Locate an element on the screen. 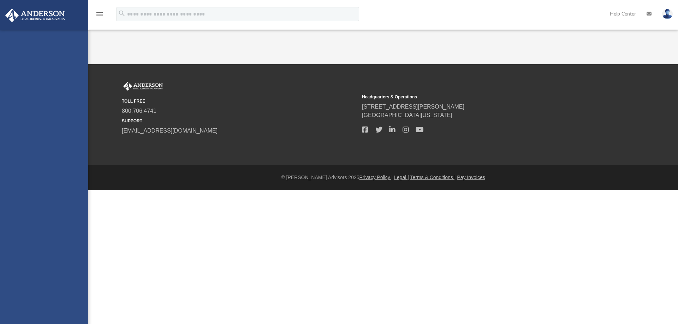  a: Privacy Policy | is located at coordinates (376, 178).